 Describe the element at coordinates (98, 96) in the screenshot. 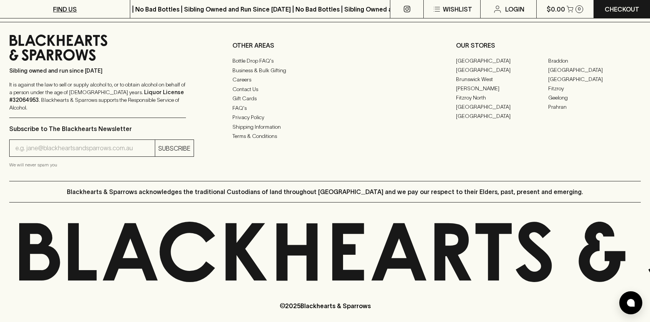

I see `p: It is against the law to sell or supply alcohol to, or to obtain alcohol on behalf of a person un...` at that location.